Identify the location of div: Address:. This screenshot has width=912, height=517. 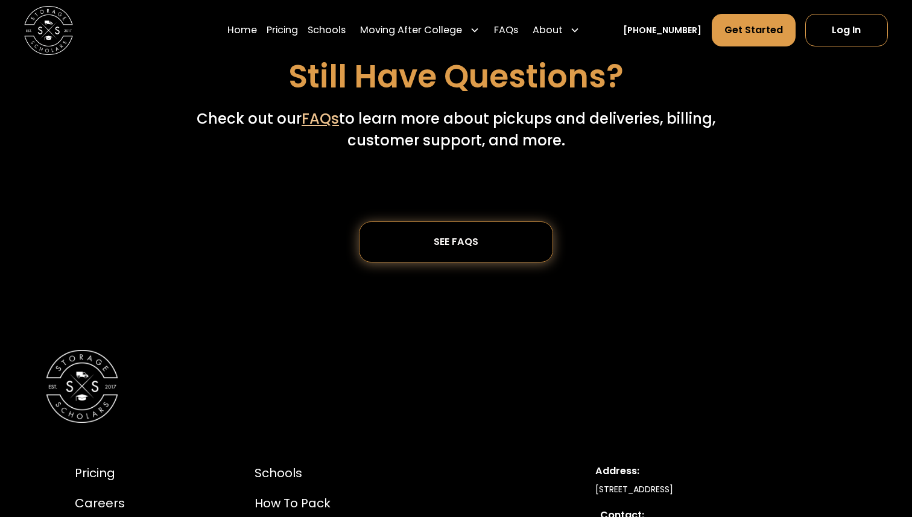
(716, 471).